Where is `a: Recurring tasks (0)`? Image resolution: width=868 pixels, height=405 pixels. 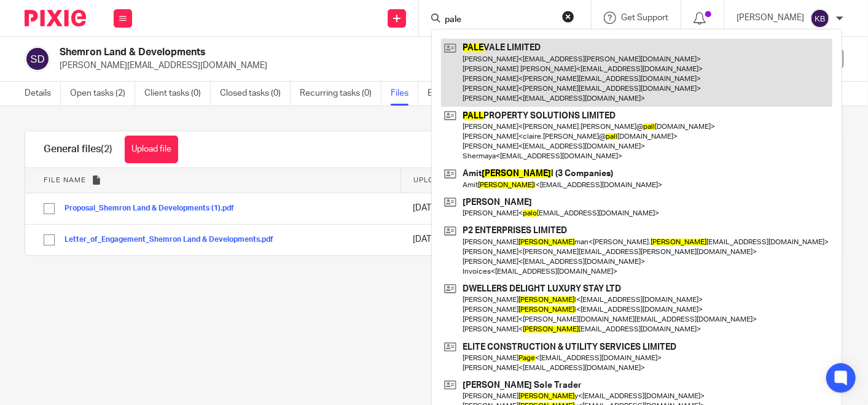
a: Recurring tasks (0) is located at coordinates (340, 93).